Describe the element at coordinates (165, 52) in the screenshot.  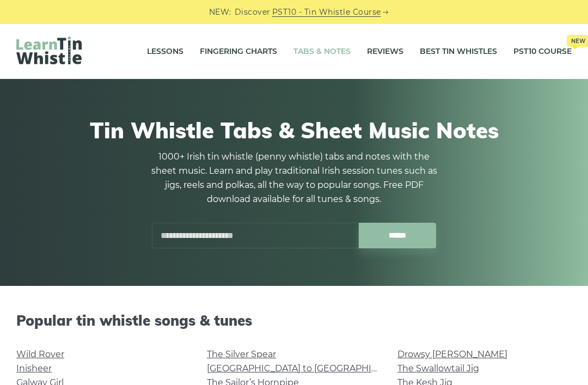
I see `a: Lessons` at that location.